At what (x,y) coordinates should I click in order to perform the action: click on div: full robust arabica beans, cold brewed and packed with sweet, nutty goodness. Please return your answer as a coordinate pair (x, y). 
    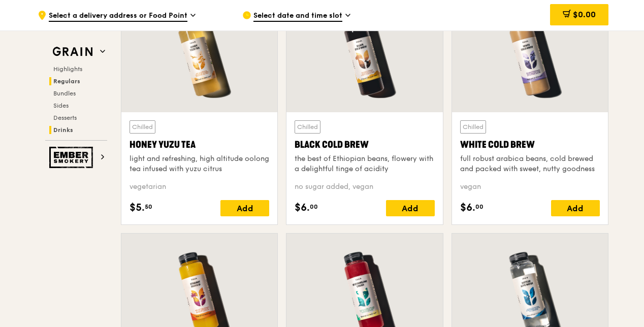
    Looking at the image, I should click on (530, 164).